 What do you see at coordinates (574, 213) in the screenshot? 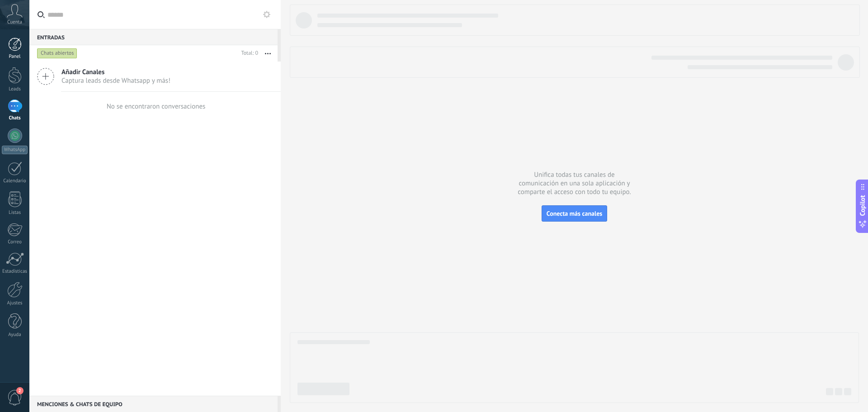
I see `button: Conecta más canales` at bounding box center [574, 213].